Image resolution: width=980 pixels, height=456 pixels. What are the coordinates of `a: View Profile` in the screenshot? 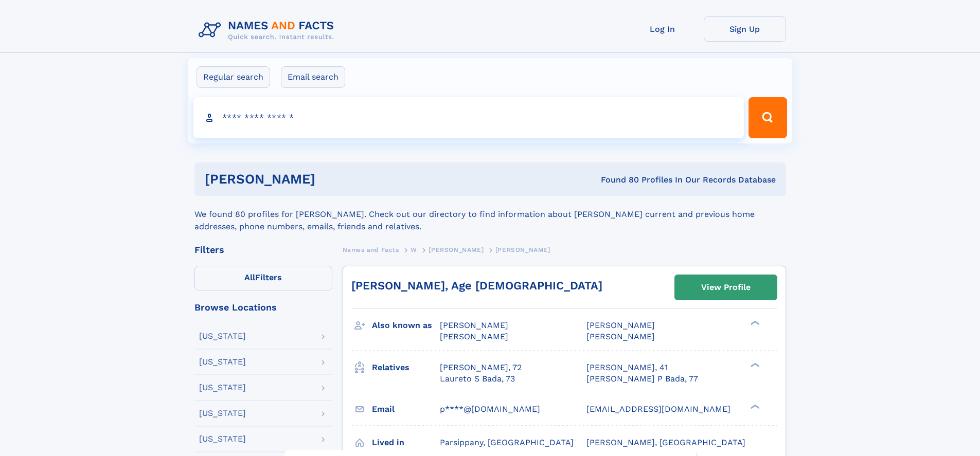 It's located at (725, 288).